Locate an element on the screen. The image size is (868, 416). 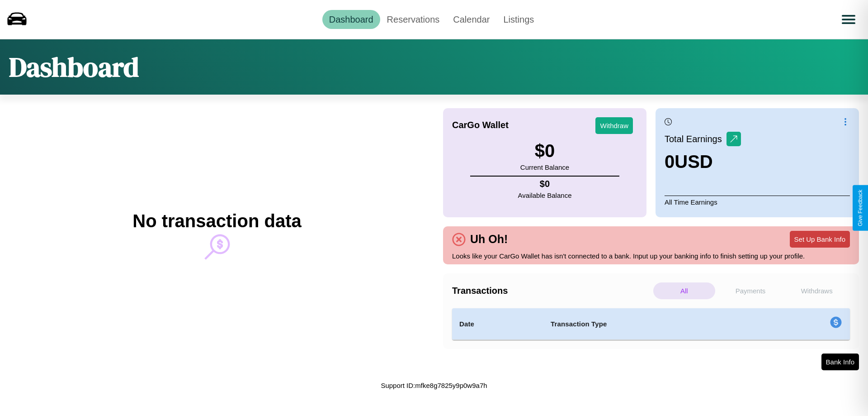
a: Reservations is located at coordinates (413, 19).